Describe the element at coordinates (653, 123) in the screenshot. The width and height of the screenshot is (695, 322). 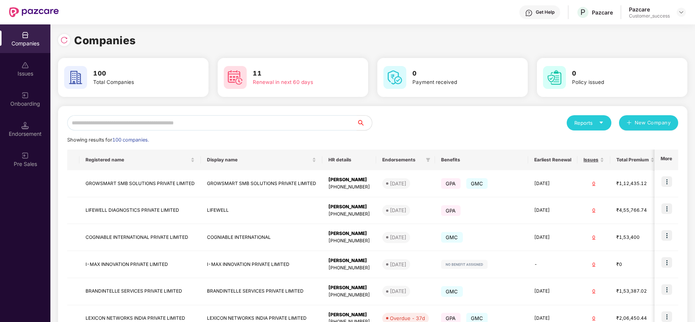
I see `span: New Company` at that location.